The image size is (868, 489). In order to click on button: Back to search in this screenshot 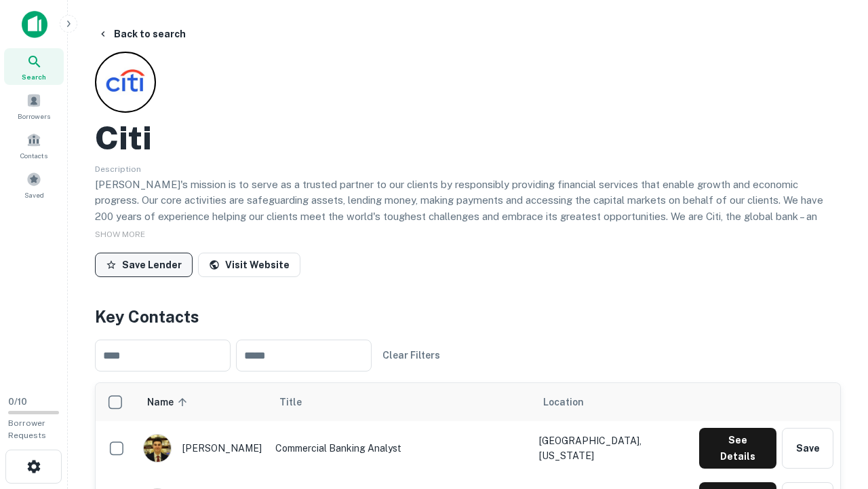, I will do `click(142, 34)`.